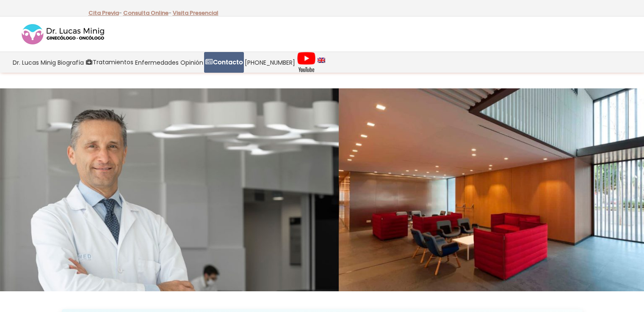 This screenshot has width=644, height=312. Describe the element at coordinates (157, 62) in the screenshot. I see `span: Enfermedades` at that location.